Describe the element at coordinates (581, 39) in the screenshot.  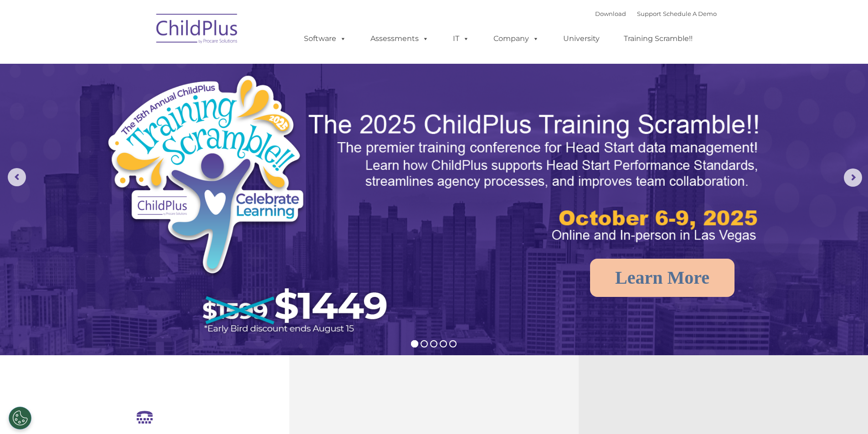
I see `a: University` at that location.